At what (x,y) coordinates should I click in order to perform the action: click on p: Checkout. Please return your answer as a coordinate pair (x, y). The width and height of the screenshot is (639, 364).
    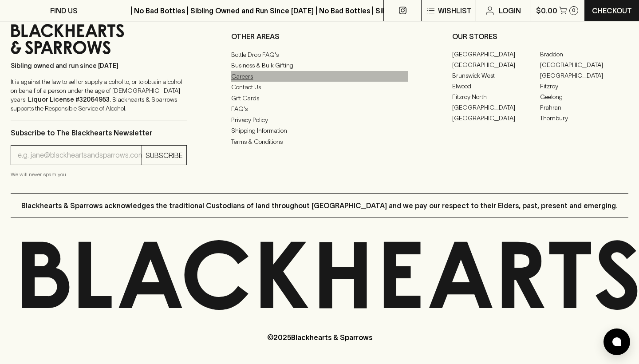
    Looking at the image, I should click on (612, 10).